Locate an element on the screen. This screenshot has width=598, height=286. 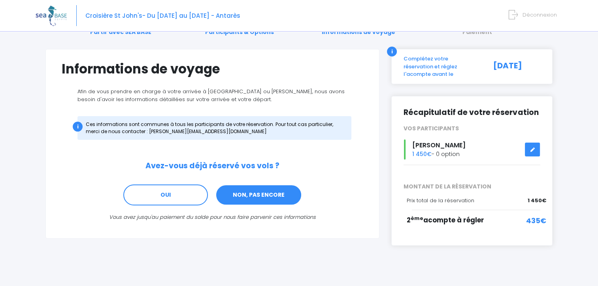
div: - 0 option is located at coordinates (472, 149).